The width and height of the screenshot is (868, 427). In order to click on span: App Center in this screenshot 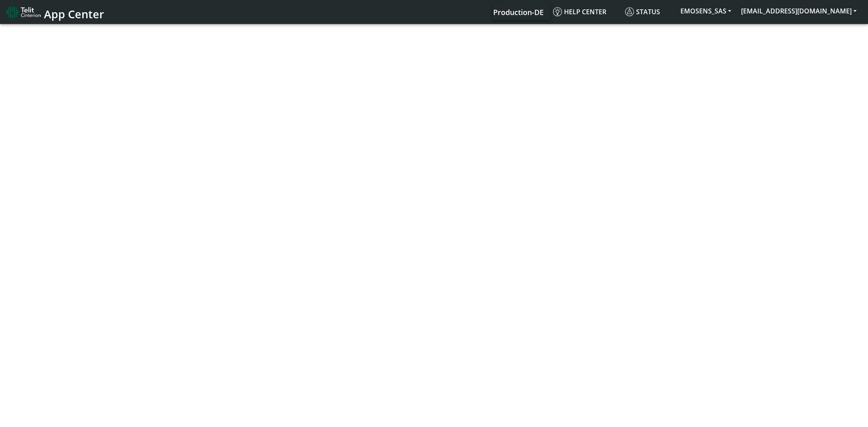, I will do `click(74, 14)`.